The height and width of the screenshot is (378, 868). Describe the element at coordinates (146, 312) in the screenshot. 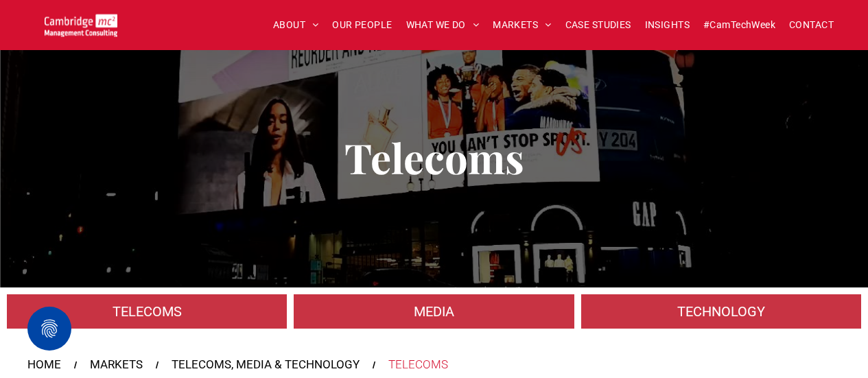

I see `a: An industrial plant` at that location.